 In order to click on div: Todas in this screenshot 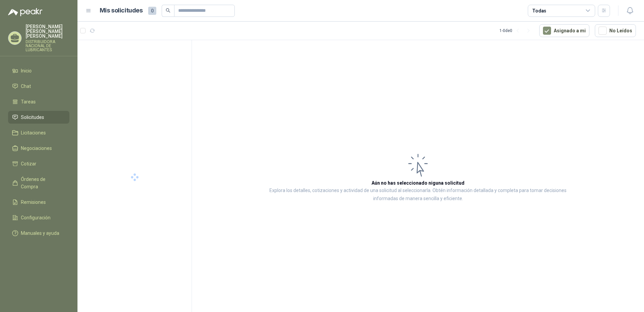, I will do `click(540, 11)`.